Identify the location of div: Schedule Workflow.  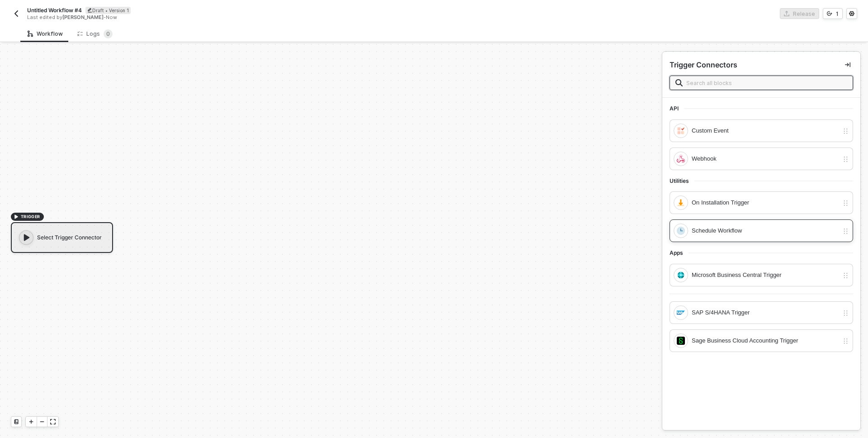
(765, 231).